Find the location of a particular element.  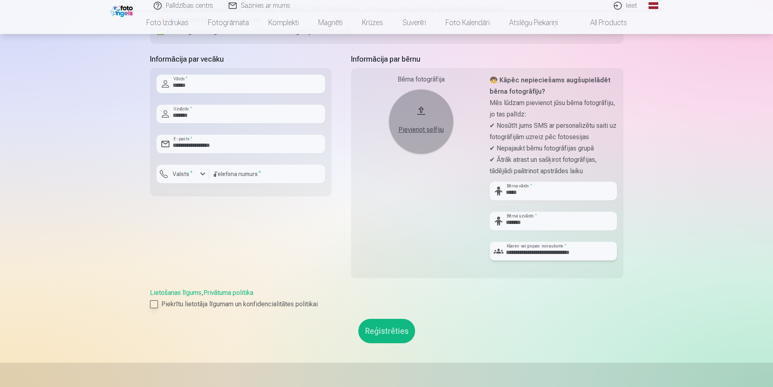

label: Valsts is located at coordinates (182, 174).